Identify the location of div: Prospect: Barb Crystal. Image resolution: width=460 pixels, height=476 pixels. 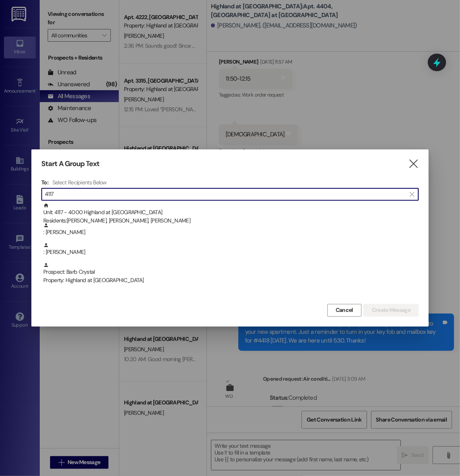
(231, 273).